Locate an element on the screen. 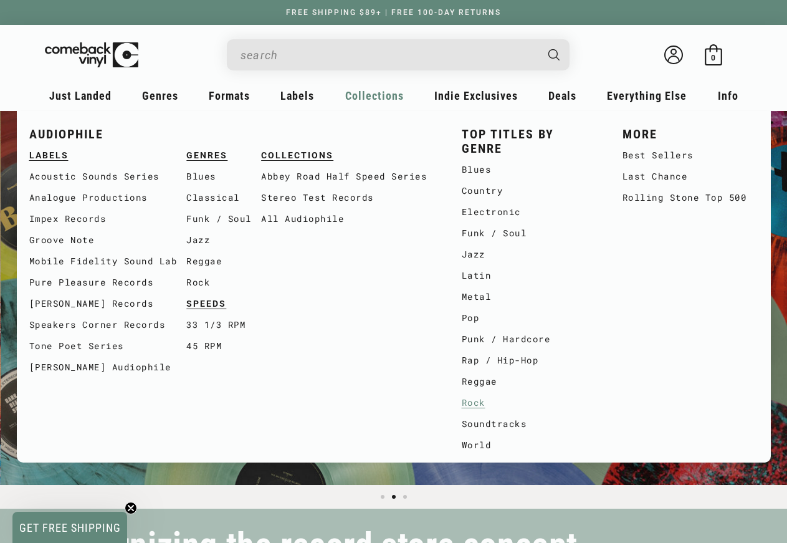 This screenshot has height=543, width=787. span: Formats is located at coordinates (229, 95).